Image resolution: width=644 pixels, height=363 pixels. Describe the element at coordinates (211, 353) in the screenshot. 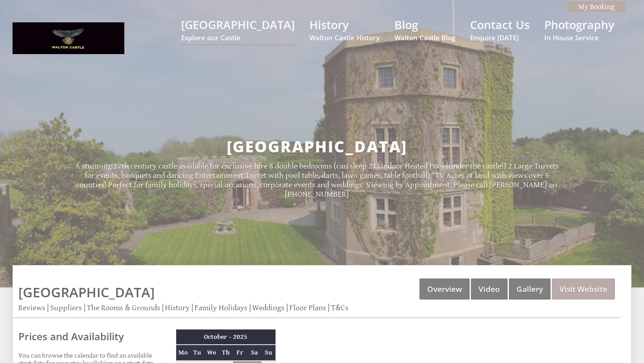

I see `th: We` at that location.